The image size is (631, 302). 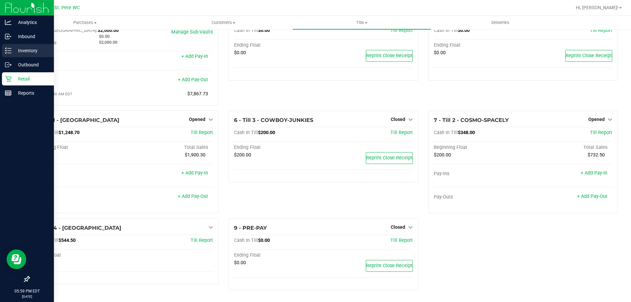 I want to click on inline-svg: Inventory, so click(x=8, y=51).